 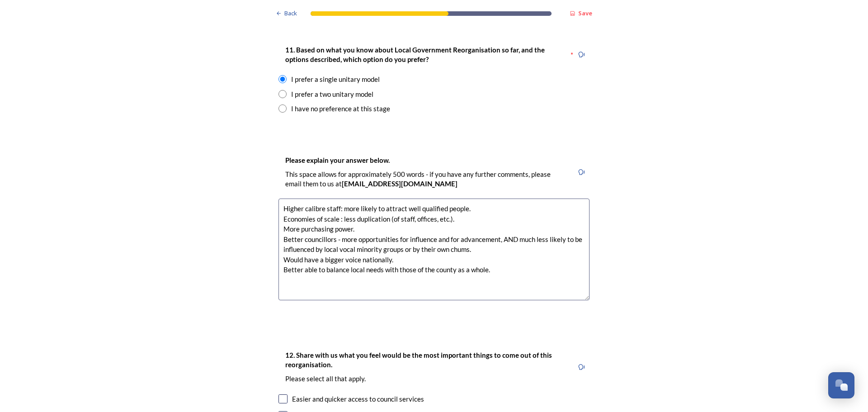 What do you see at coordinates (341, 109) in the screenshot?
I see `div: I have no preference at this stage` at bounding box center [341, 109].